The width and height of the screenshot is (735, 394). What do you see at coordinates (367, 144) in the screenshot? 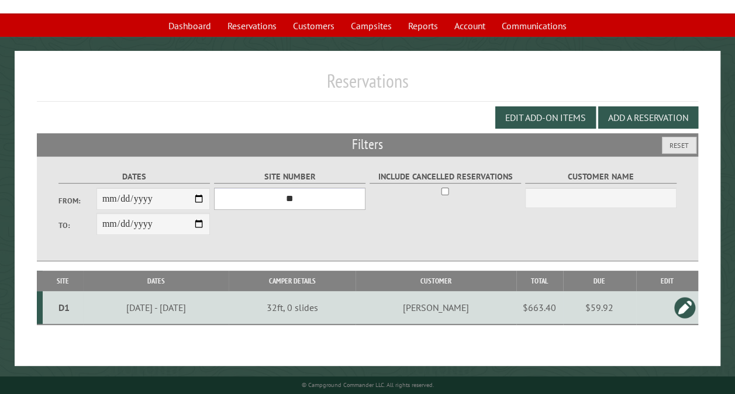
I see `h2: Filters` at bounding box center [367, 144].